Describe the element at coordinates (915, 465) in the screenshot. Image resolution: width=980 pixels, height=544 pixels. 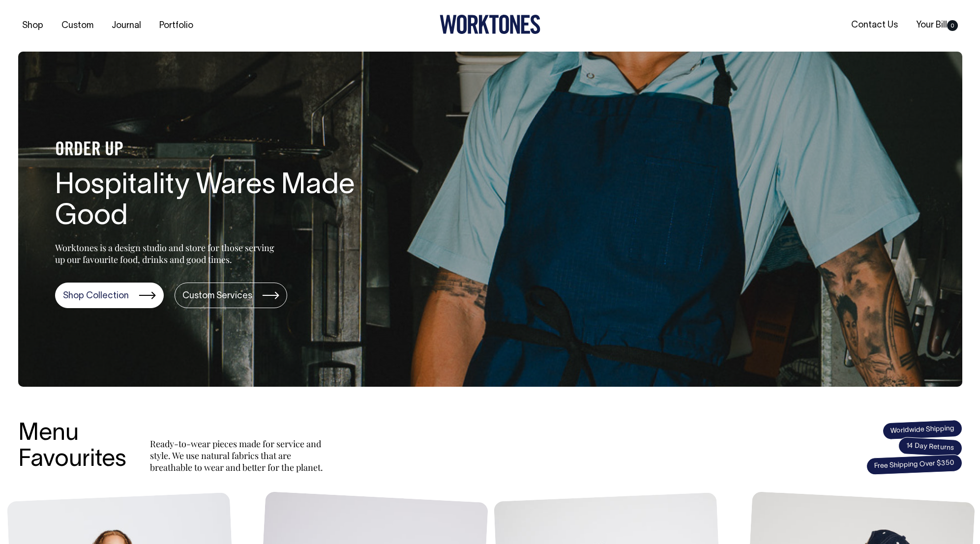
I see `span: Free Shipping Over $350` at that location.